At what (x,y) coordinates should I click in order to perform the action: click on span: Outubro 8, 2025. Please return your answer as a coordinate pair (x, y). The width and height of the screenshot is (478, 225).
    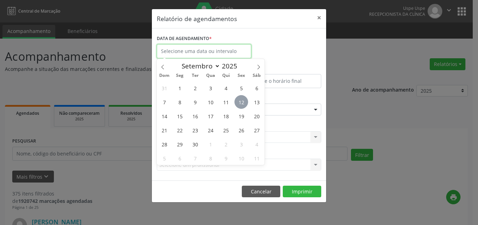
    Looking at the image, I should click on (211, 158).